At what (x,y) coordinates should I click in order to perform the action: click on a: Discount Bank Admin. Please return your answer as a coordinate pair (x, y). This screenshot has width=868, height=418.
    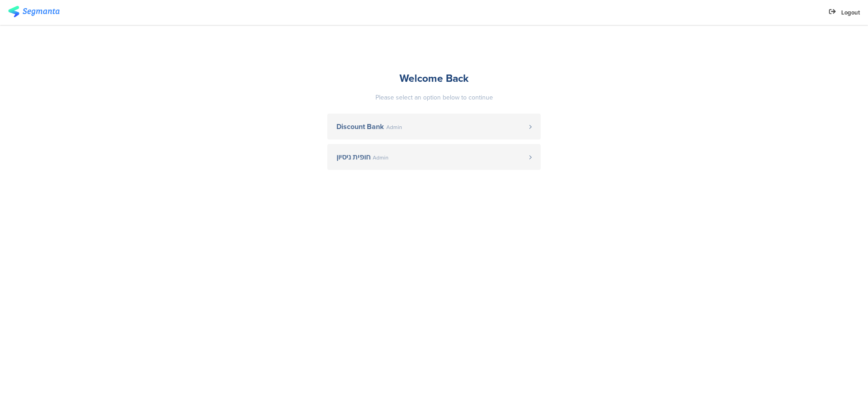
    Looking at the image, I should click on (434, 126).